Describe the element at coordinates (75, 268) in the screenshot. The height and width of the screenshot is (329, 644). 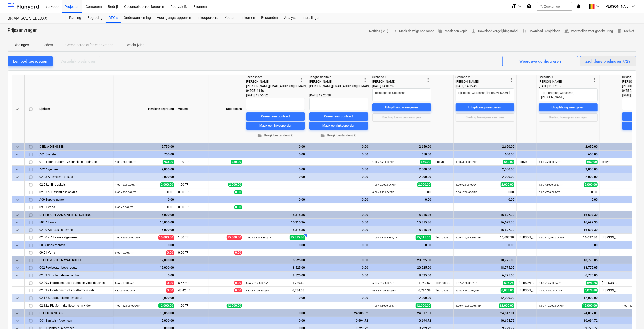
I see `div: C02 Ruwbouw - bovenbouw` at that location.